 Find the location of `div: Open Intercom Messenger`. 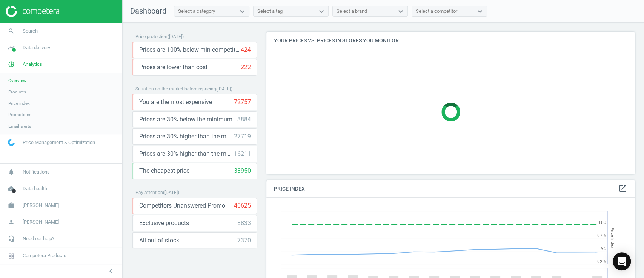

div: Open Intercom Messenger is located at coordinates (622, 262).